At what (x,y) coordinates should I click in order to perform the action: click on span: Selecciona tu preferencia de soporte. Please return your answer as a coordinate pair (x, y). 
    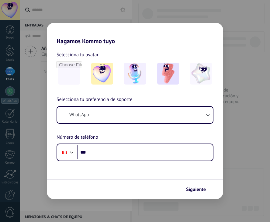
    Looking at the image, I should click on (95, 100).